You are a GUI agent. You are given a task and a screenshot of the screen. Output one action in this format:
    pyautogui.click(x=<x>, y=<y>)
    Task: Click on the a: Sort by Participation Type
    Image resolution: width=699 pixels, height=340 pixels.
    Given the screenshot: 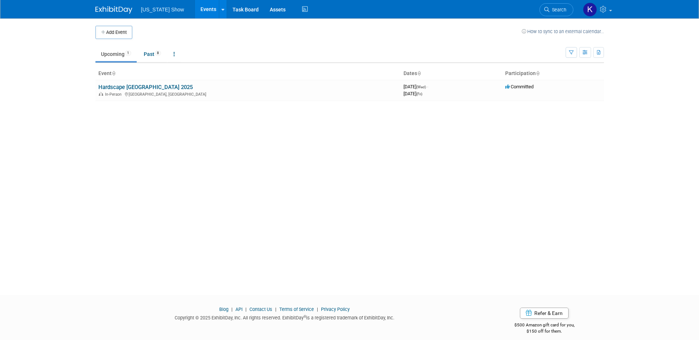 What is the action you would take?
    pyautogui.click(x=537, y=73)
    